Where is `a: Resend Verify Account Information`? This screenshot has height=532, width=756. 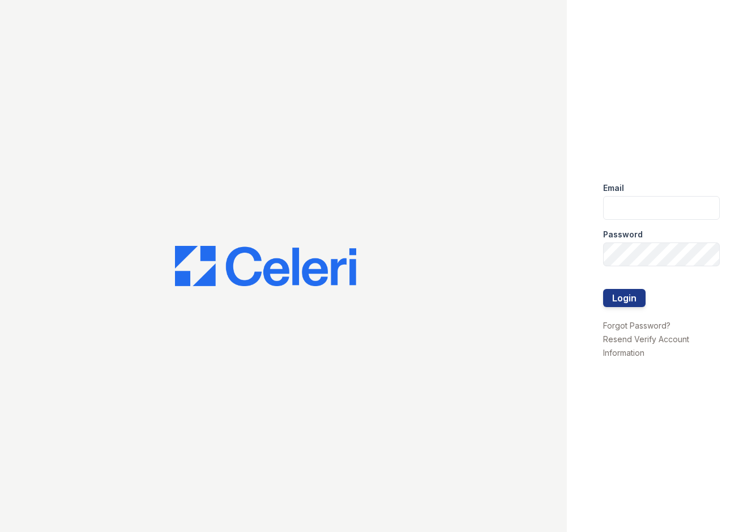 a: Resend Verify Account Information is located at coordinates (646, 346).